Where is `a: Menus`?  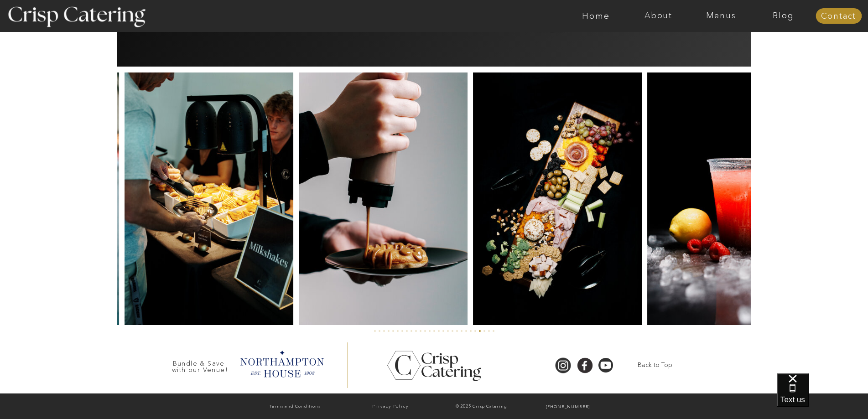
a: Menus is located at coordinates (721, 16).